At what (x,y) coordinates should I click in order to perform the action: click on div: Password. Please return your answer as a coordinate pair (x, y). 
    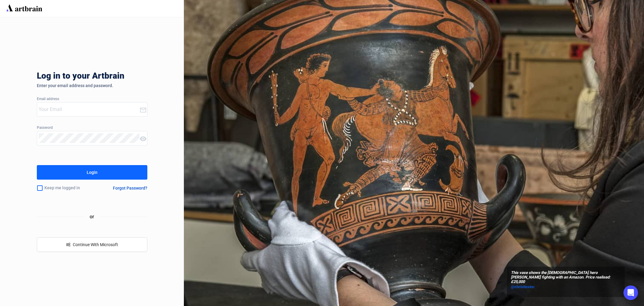
    Looking at the image, I should click on (92, 128).